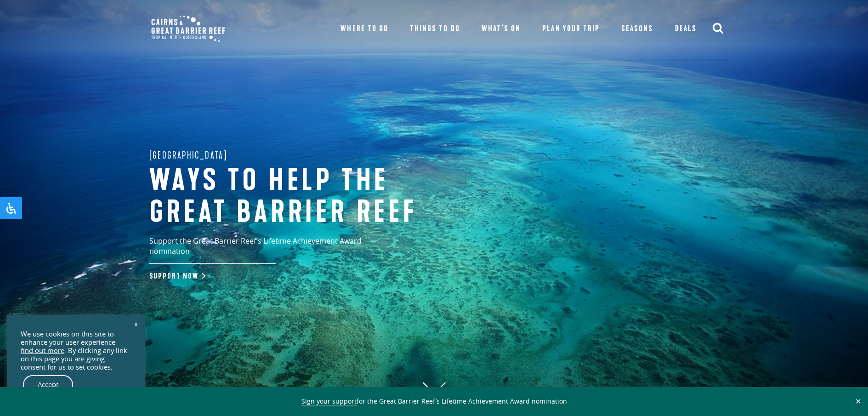  What do you see at coordinates (276, 249) in the screenshot?
I see `p: Support the Great Barrier Reef’s Lifetime Achievement Award nomination` at bounding box center [276, 249].